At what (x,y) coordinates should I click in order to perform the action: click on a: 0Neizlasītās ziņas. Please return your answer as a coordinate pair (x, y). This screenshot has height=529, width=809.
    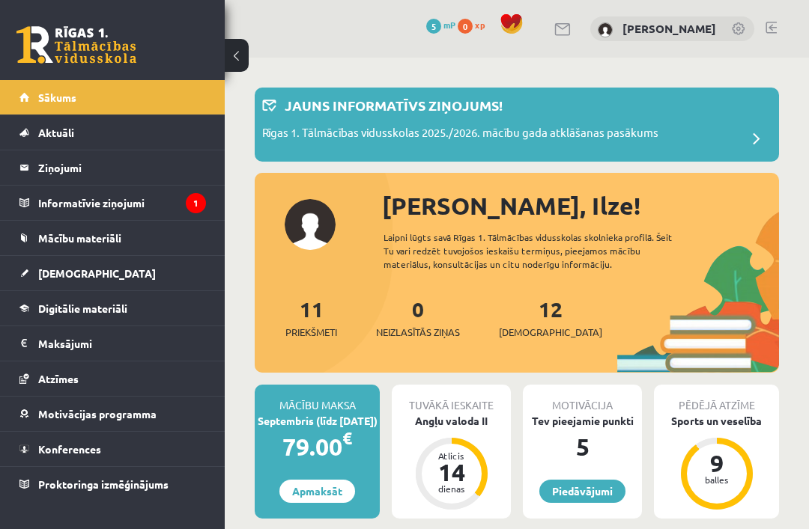
    Looking at the image, I should click on (418, 317).